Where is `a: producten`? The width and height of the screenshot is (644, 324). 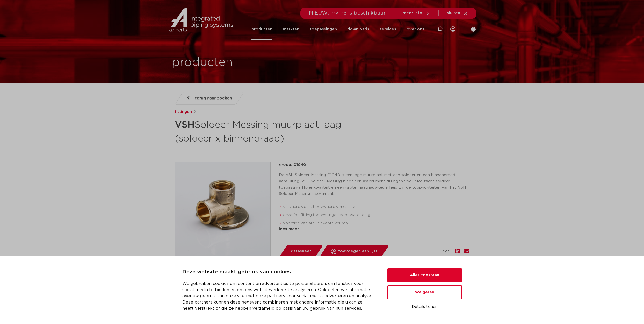 a: producten is located at coordinates (262, 29).